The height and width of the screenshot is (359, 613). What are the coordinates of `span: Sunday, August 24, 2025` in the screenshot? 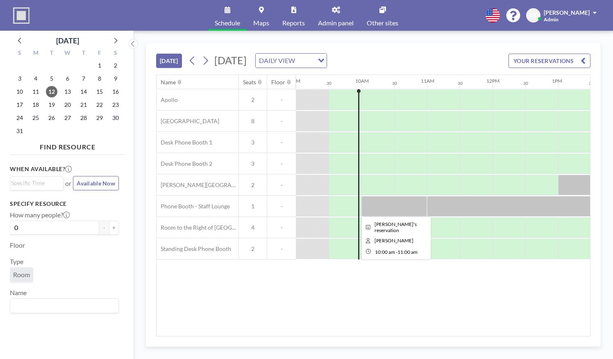 It's located at (20, 118).